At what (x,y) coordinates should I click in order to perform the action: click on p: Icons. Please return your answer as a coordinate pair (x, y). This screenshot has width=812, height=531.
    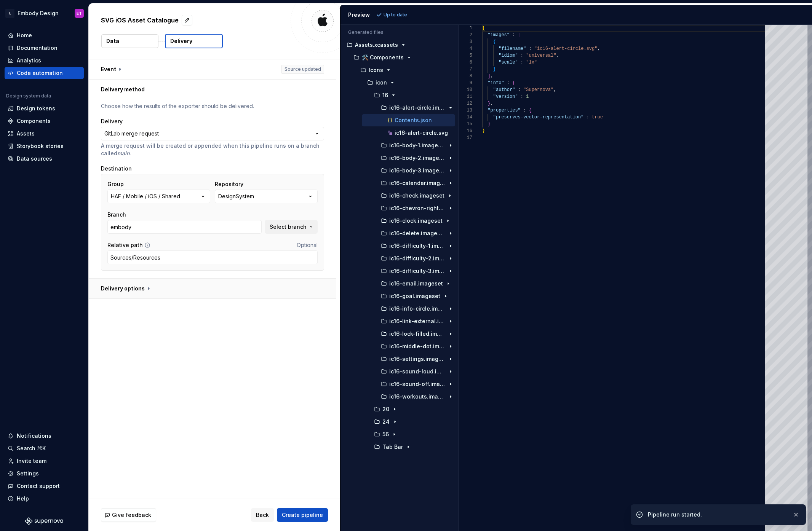
    Looking at the image, I should click on (376, 70).